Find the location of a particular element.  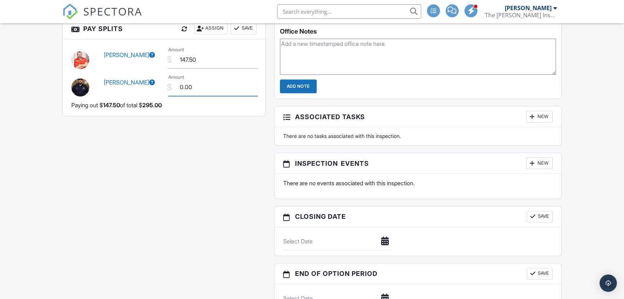

span: 147.50 is located at coordinates (111, 105).